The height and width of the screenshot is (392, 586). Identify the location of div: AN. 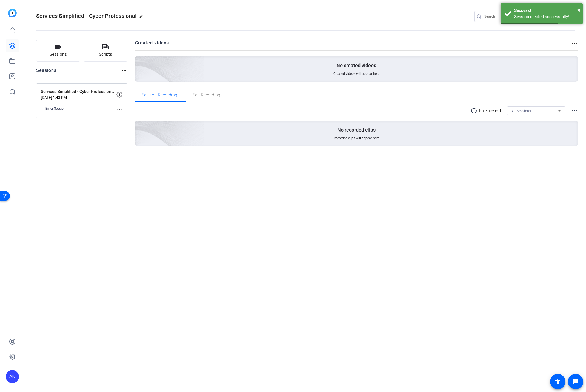
(13, 376).